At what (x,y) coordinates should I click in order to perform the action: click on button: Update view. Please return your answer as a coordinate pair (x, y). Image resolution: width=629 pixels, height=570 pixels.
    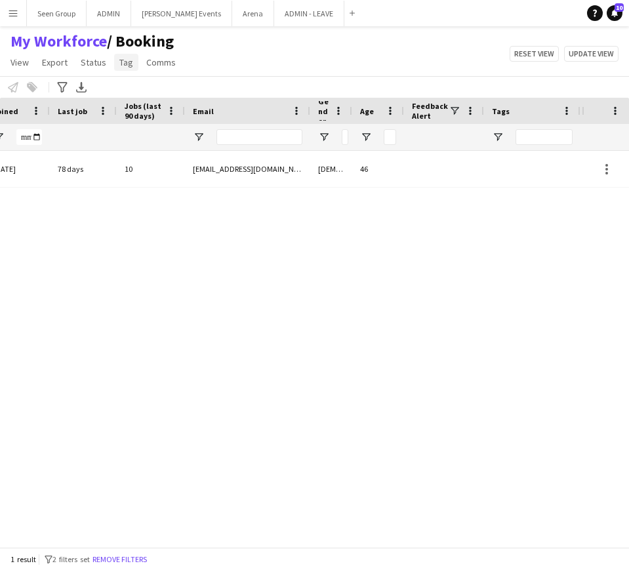
    Looking at the image, I should click on (591, 54).